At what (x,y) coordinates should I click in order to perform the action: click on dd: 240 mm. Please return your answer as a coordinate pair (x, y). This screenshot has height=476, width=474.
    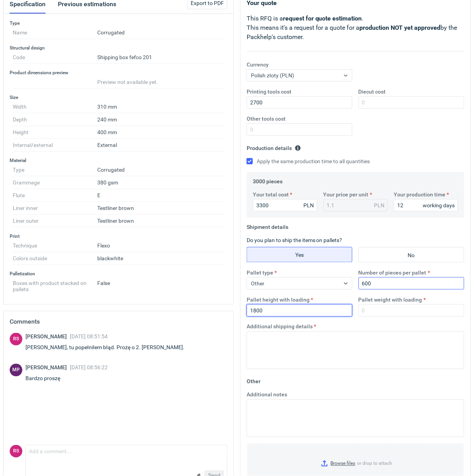
    Looking at the image, I should click on (161, 119).